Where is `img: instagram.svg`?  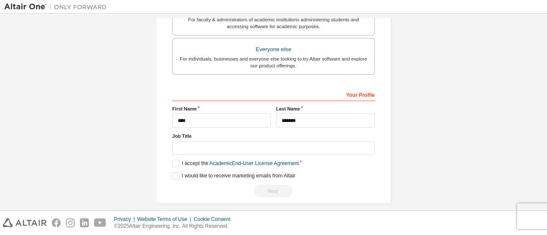
img: instagram.svg is located at coordinates (70, 223).